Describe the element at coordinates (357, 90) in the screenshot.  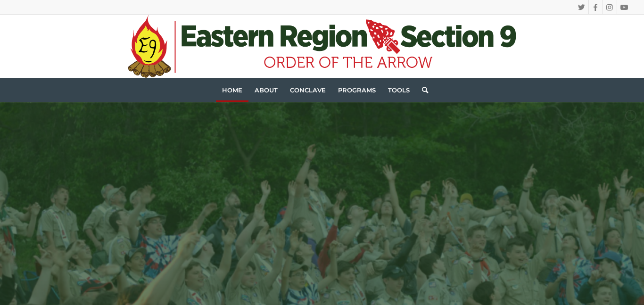
I see `a: Programs` at that location.